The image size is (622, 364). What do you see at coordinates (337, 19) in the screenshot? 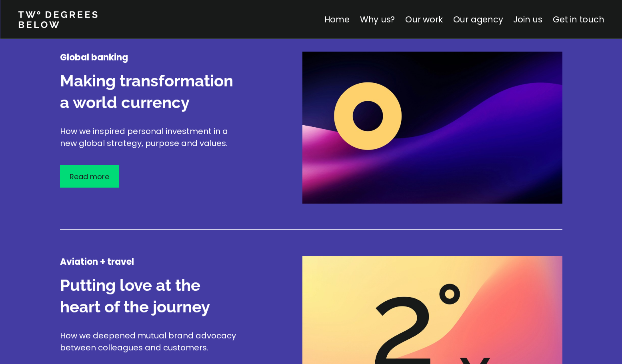
I see `a: Home` at bounding box center [337, 19].